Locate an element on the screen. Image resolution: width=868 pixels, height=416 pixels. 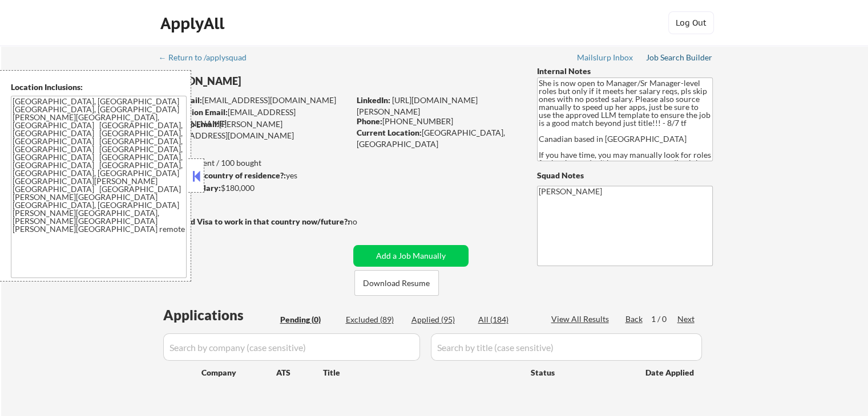
div: All (184) is located at coordinates (507, 320).